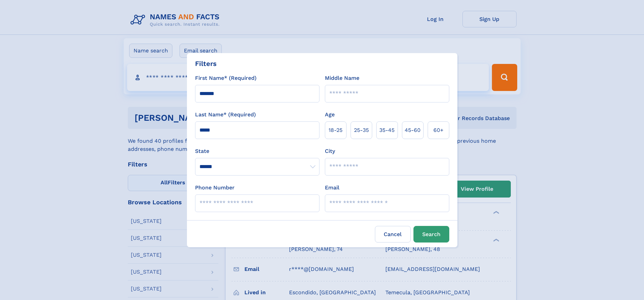 This screenshot has width=644, height=300. Describe the element at coordinates (226, 78) in the screenshot. I see `label: First Name* (Required)` at that location.